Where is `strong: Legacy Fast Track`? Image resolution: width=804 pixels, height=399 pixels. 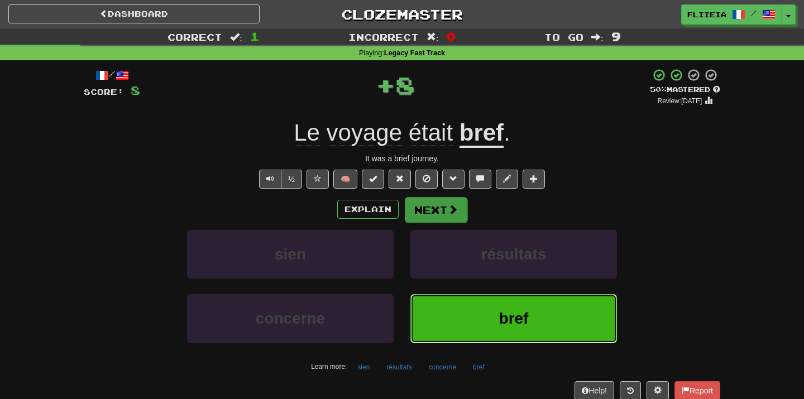
strong: Legacy Fast Track is located at coordinates (414, 53).